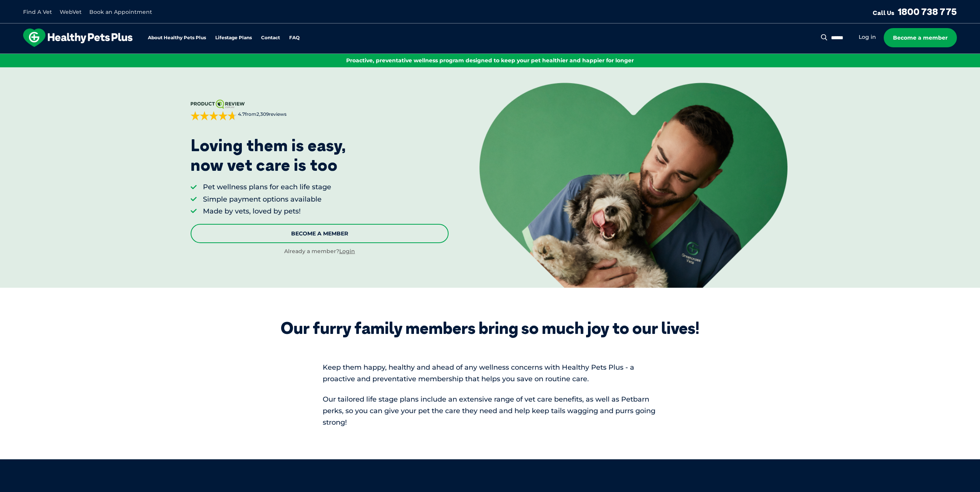 This screenshot has width=980, height=492. Describe the element at coordinates (268, 155) in the screenshot. I see `p: Loving them is easy, now vet care is too` at that location.